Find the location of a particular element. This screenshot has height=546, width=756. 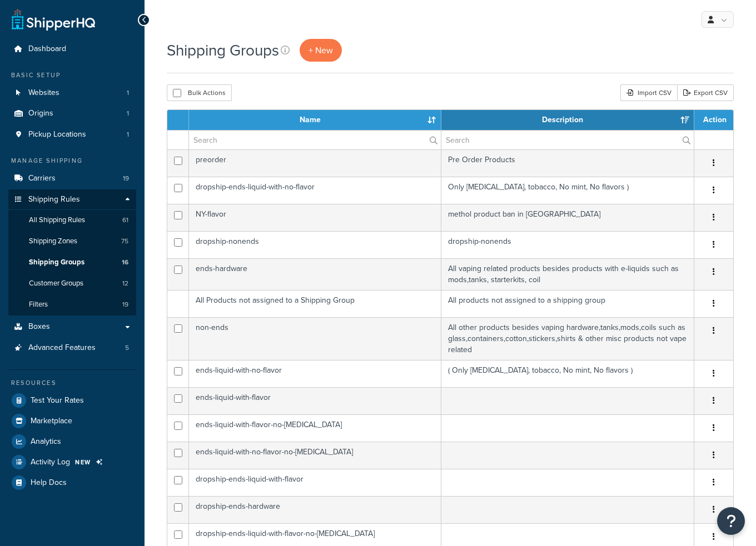

li: Customer Groups is located at coordinates (72, 283).